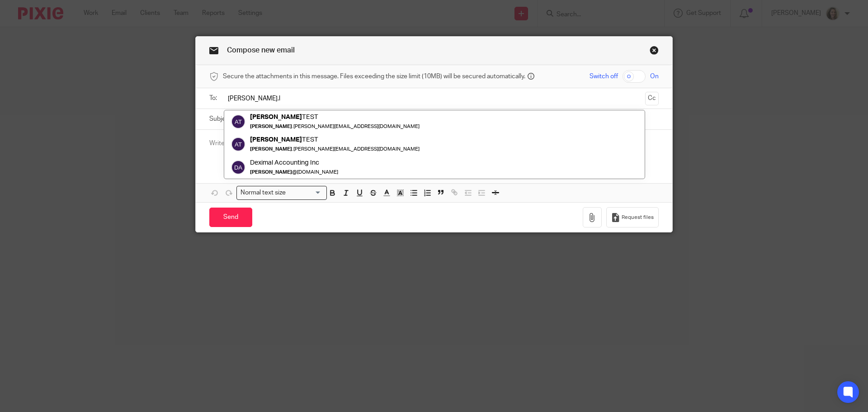  What do you see at coordinates (654, 52) in the screenshot?
I see `a: Close this dialog window` at bounding box center [654, 52].